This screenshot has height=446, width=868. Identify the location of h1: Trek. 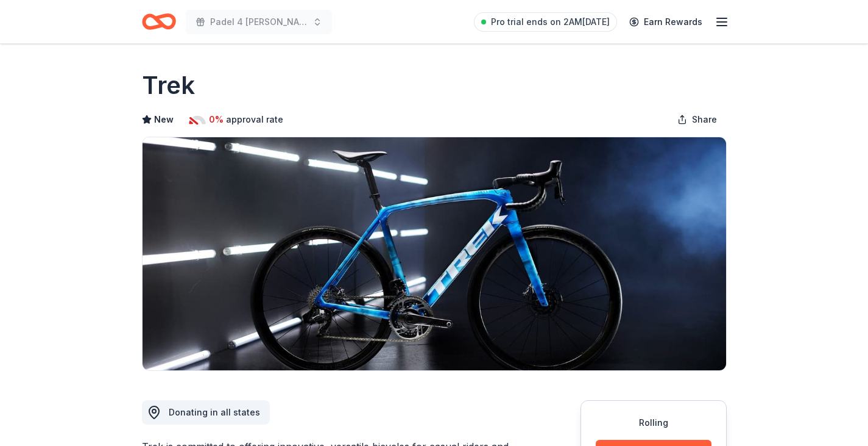
(168, 85).